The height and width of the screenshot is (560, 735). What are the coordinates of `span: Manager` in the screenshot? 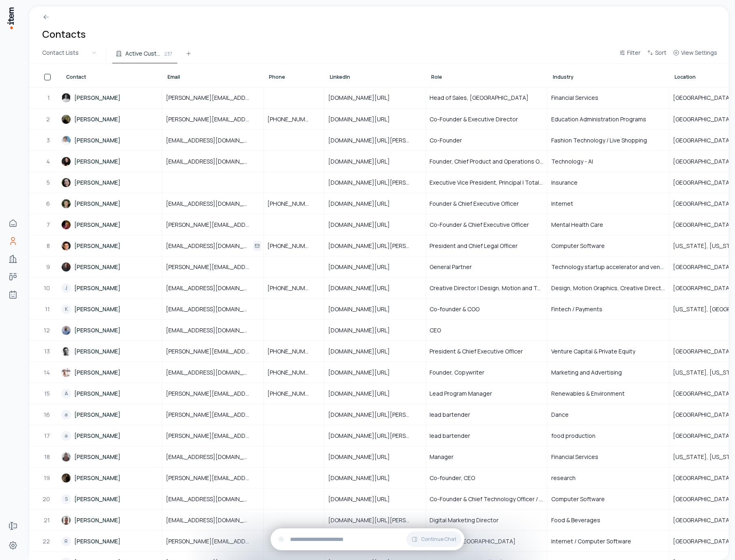 It's located at (441, 457).